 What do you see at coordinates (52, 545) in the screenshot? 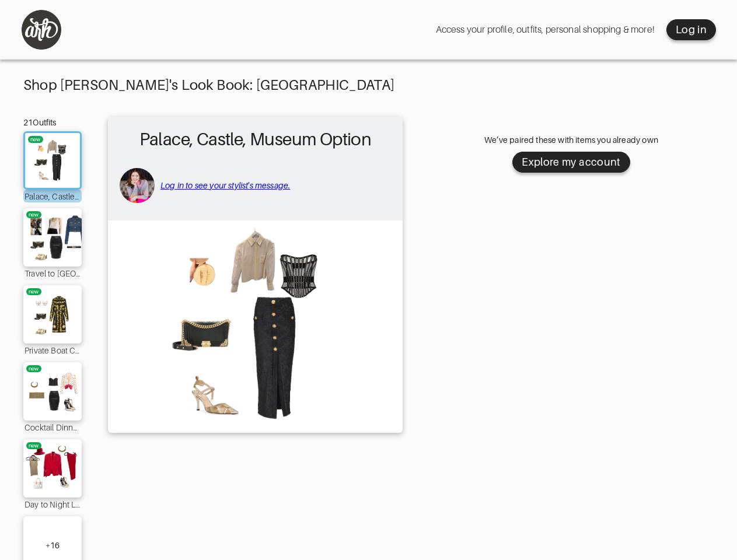
I see `div: + 16` at bounding box center [52, 545].